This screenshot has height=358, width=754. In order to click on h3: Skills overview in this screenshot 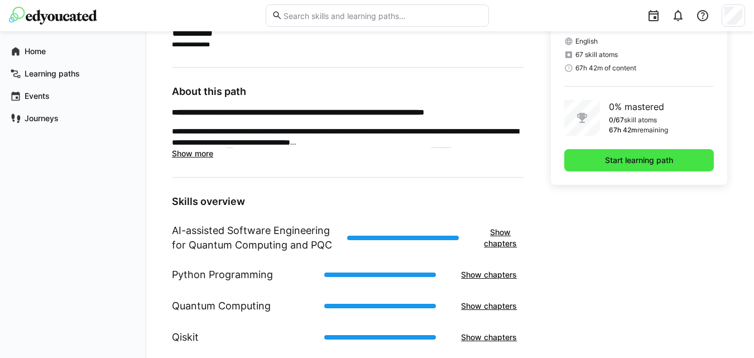, I will do `click(348, 201)`.